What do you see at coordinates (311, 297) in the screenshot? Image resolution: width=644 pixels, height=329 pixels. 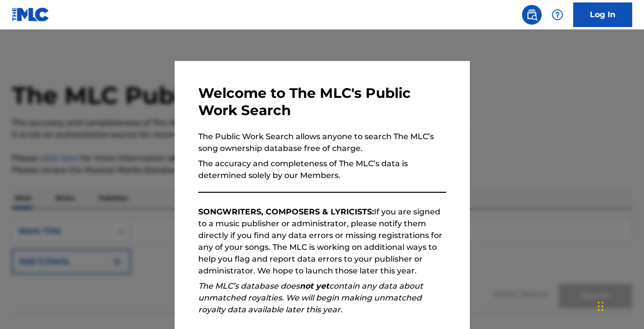 I see `em: The MLC’s database does contain any data about unmatched royalties. We will begin making unmatche...` at bounding box center [311, 297].